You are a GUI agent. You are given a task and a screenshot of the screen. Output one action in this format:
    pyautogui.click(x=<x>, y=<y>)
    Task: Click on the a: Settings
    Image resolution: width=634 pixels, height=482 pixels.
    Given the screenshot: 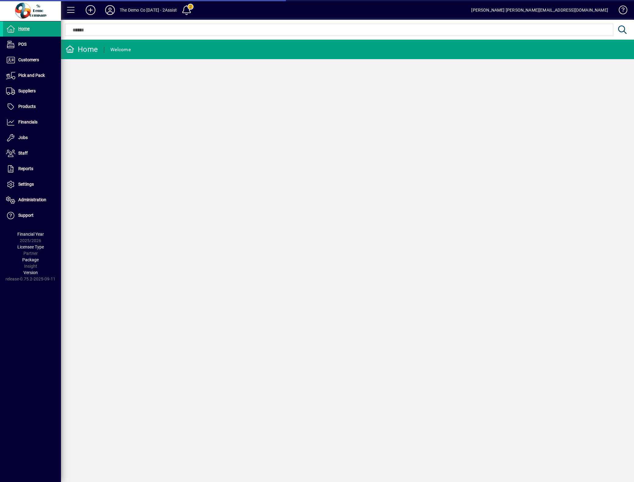 What is the action you would take?
    pyautogui.click(x=32, y=185)
    